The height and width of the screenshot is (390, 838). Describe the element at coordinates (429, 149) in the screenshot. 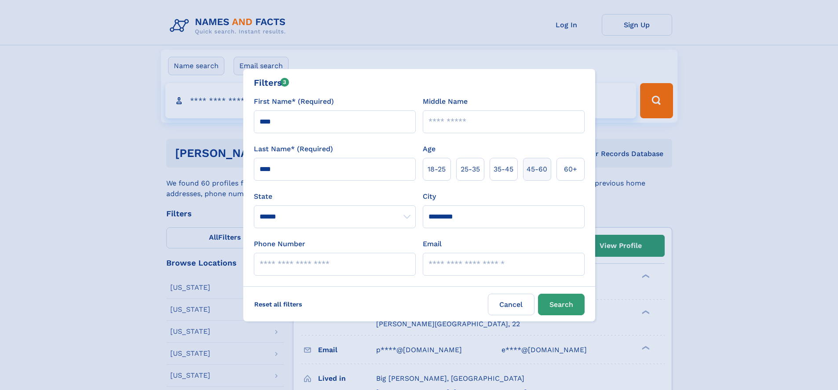

I see `label: Age` at that location.